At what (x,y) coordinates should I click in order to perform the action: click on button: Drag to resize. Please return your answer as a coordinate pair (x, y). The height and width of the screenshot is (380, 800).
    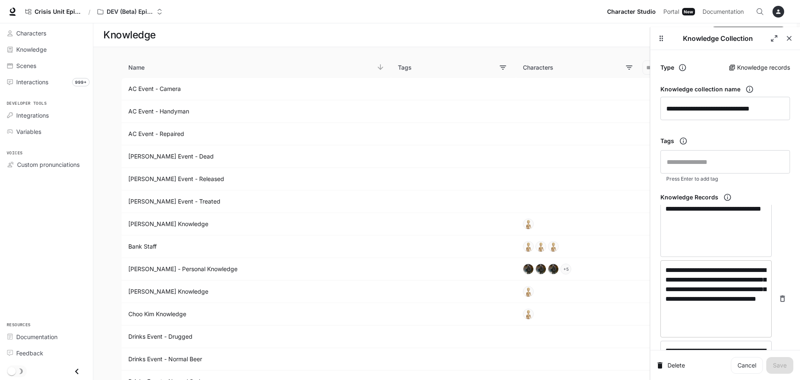
    Looking at the image, I should click on (661, 38).